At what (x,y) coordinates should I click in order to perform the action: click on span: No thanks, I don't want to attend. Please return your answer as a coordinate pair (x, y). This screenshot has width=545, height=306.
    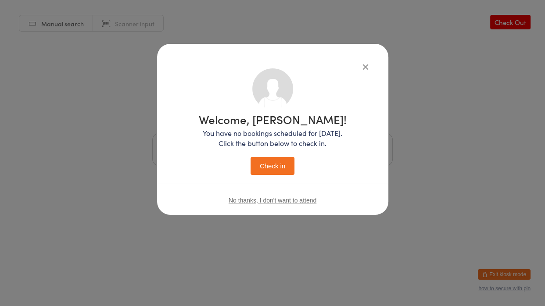
    Looking at the image, I should click on (273, 201).